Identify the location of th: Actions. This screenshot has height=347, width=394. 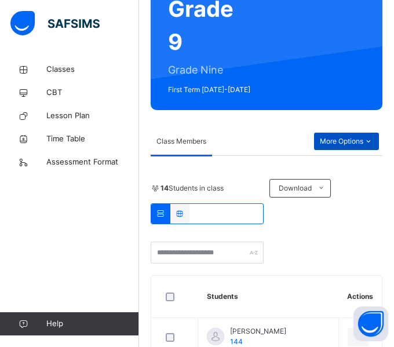
(360, 296).